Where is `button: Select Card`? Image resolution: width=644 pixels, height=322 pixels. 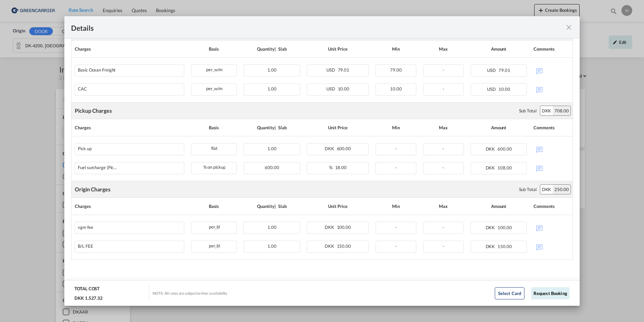
button: Select Card is located at coordinates (510, 293).